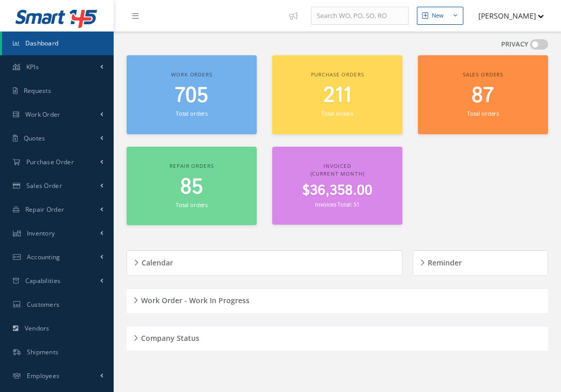 Image resolution: width=561 pixels, height=392 pixels. Describe the element at coordinates (156, 261) in the screenshot. I see `h5: Calendar` at that location.